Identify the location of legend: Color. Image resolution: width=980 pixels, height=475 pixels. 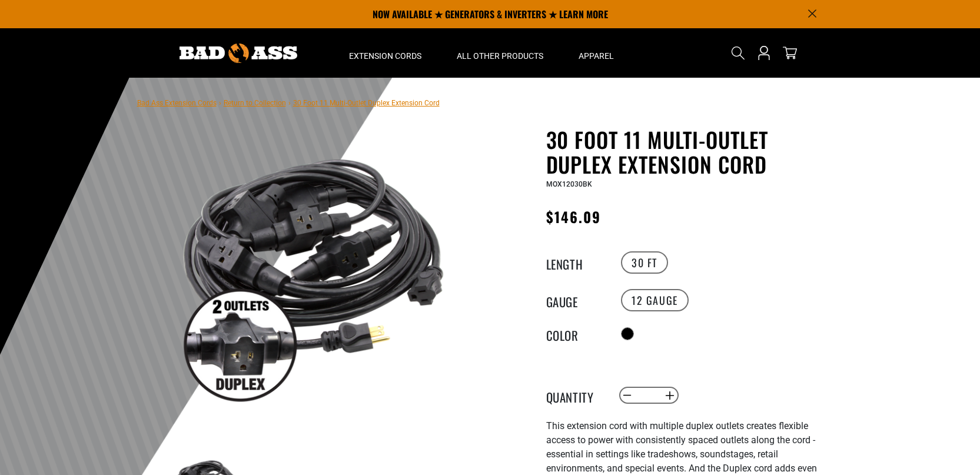
(576, 334).